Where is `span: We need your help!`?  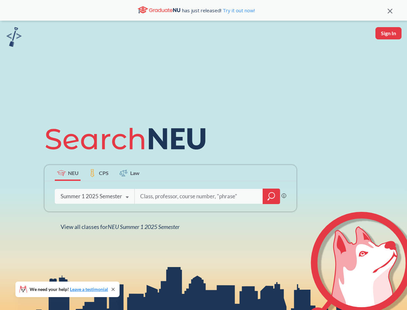 span: We need your help! is located at coordinates (69, 289).